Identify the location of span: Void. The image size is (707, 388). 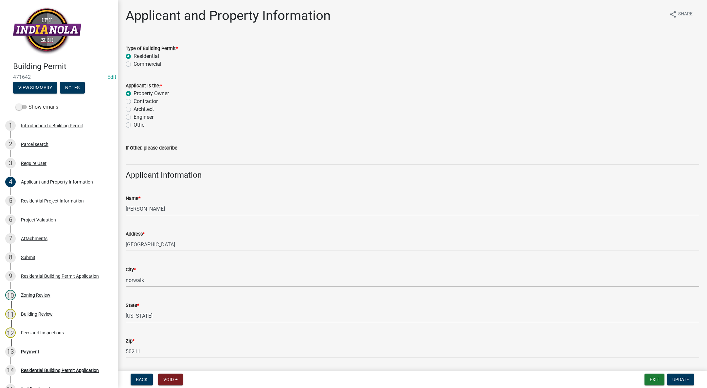
(169, 380).